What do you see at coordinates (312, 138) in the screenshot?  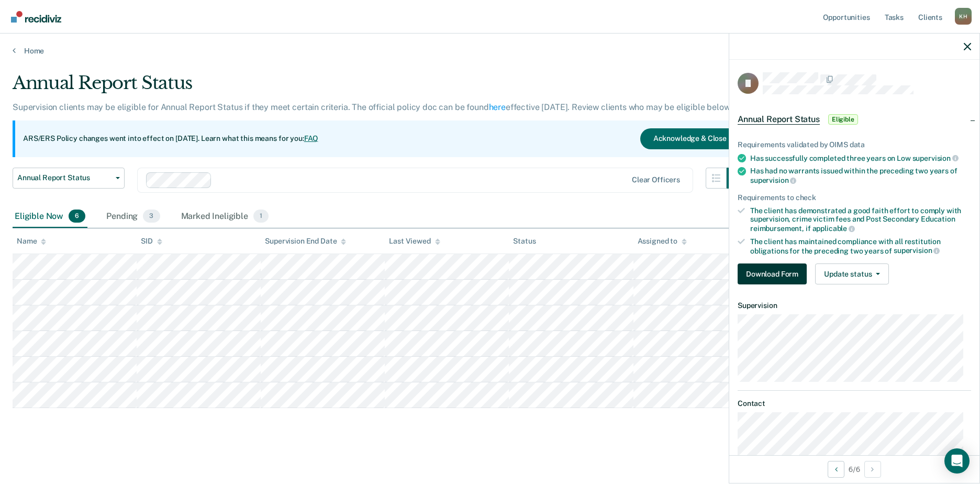 I see `a: FAQ` at bounding box center [312, 138].